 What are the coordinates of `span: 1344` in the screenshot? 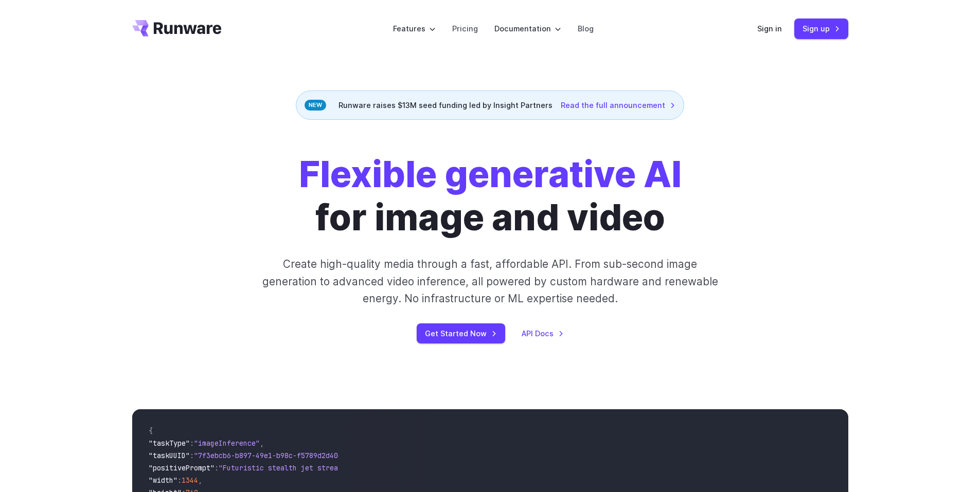 It's located at (190, 480).